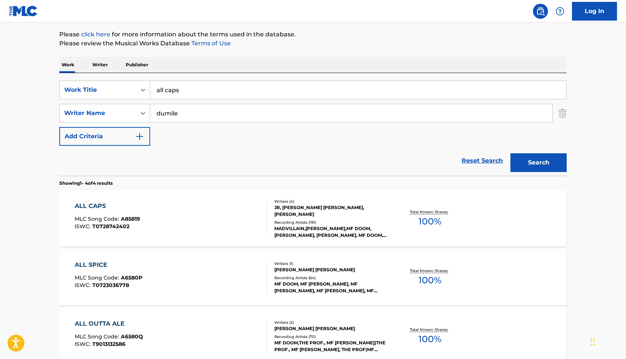 Image resolution: width=626 pixels, height=359 pixels. Describe the element at coordinates (107, 206) in the screenshot. I see `div: ALL CAPS` at that location.